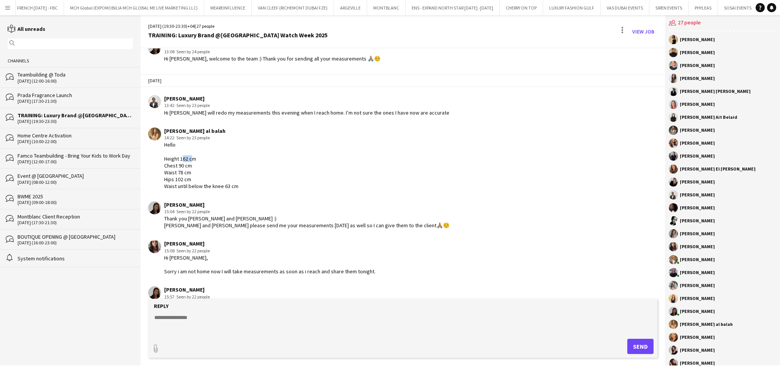 This screenshot has height=370, width=780. I want to click on div: Home Centre Activation, so click(75, 136).